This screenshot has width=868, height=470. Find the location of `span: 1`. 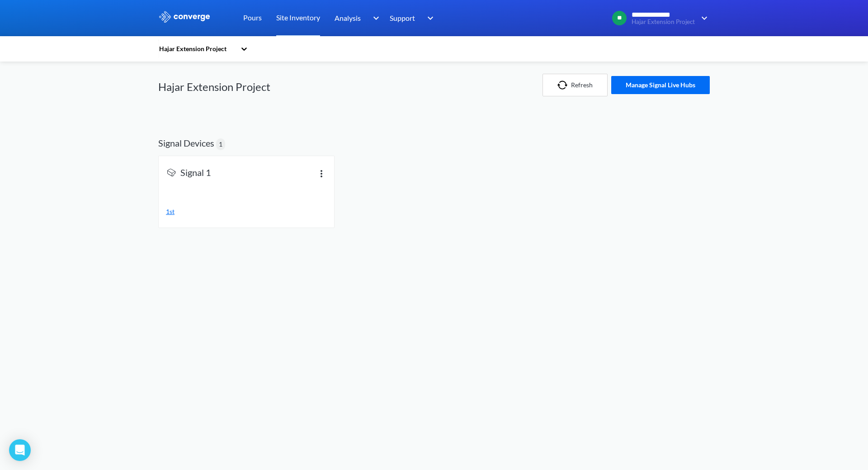

span: 1 is located at coordinates (221, 144).